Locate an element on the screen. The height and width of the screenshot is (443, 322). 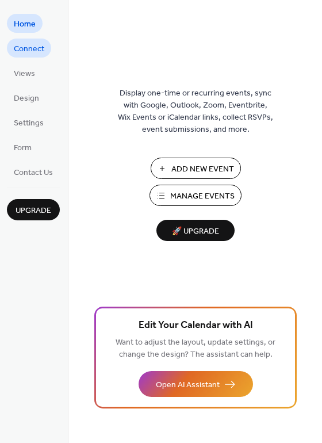
span: Edit Your Calendar with AI is located at coordinates (195, 325).